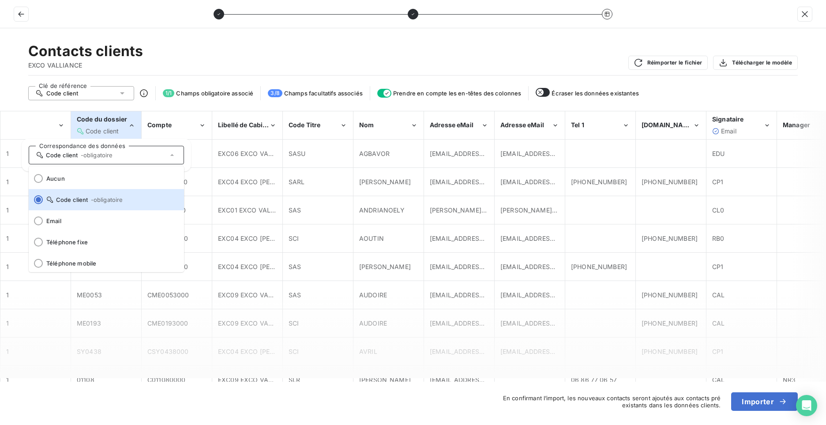 Image resolution: width=826 pixels, height=425 pixels. What do you see at coordinates (765, 401) in the screenshot?
I see `button: Importer` at bounding box center [765, 401].